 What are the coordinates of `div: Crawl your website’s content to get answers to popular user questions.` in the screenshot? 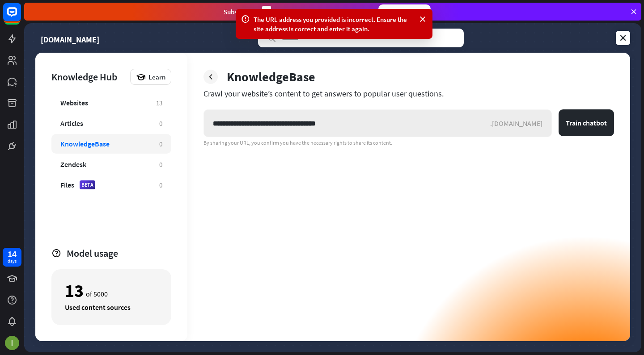 It's located at (408, 94).